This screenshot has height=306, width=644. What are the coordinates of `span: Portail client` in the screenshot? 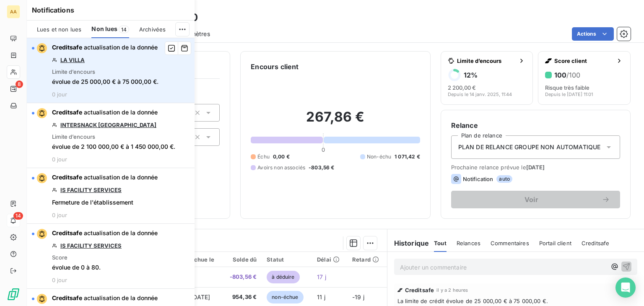 It's located at (555, 243).